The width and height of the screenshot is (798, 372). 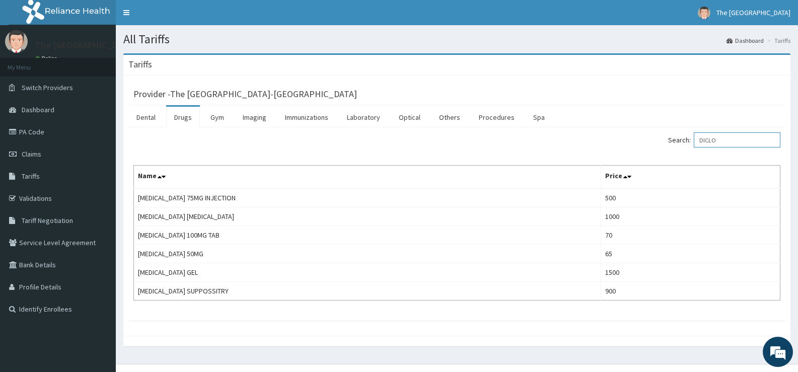 I want to click on a: Laboratory, so click(x=364, y=117).